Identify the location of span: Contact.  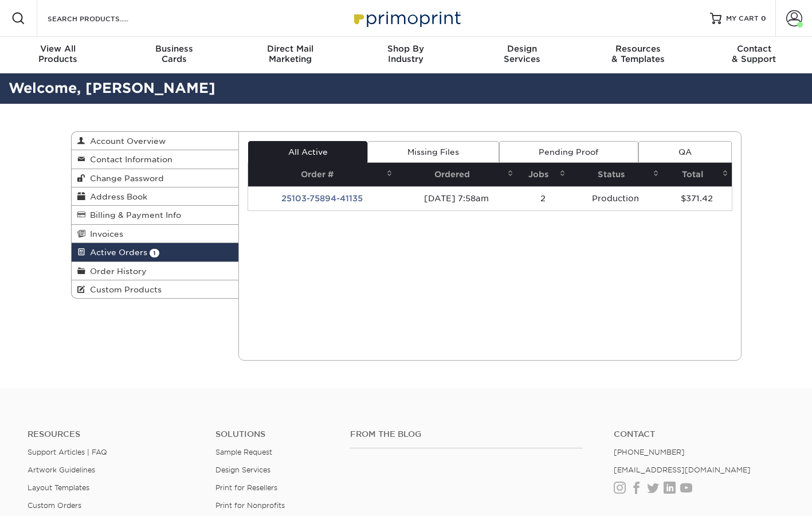
(755, 49).